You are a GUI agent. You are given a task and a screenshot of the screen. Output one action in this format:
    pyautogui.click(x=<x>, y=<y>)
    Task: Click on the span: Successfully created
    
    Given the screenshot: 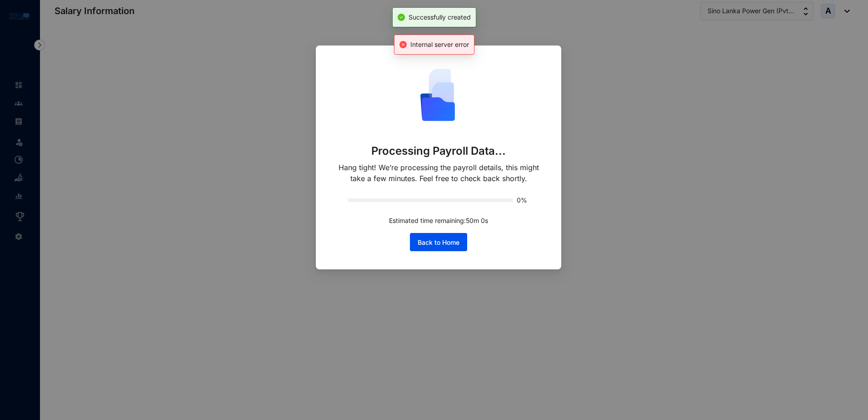 What is the action you would take?
    pyautogui.click(x=439, y=17)
    